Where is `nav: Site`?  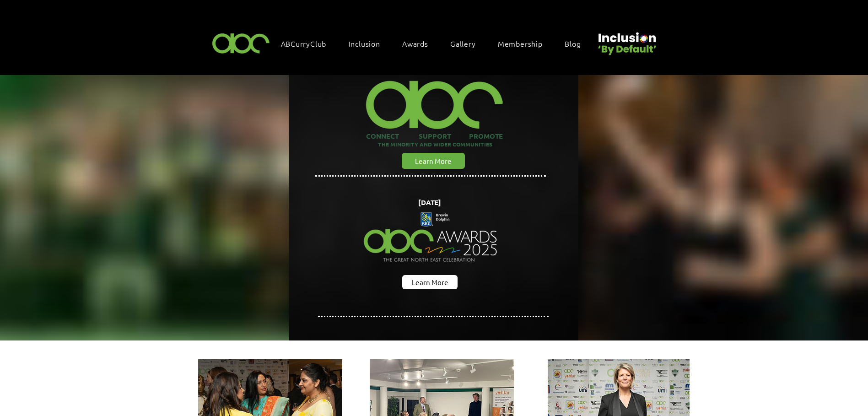 nav: Site is located at coordinates (435, 43).